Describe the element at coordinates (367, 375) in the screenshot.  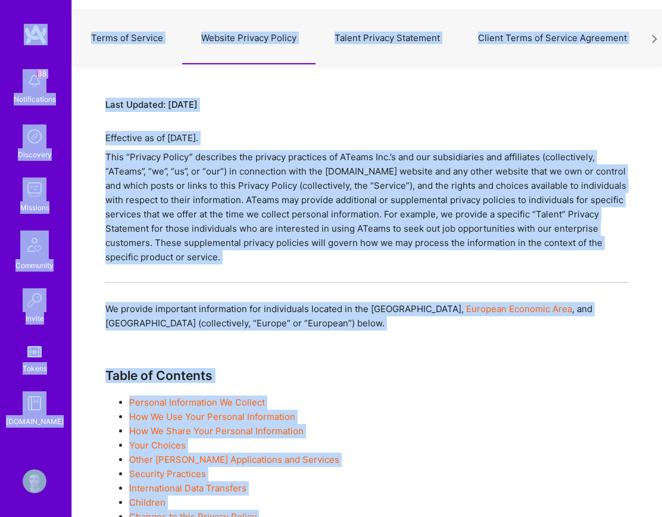
I see `h3: Table of Contents` at that location.